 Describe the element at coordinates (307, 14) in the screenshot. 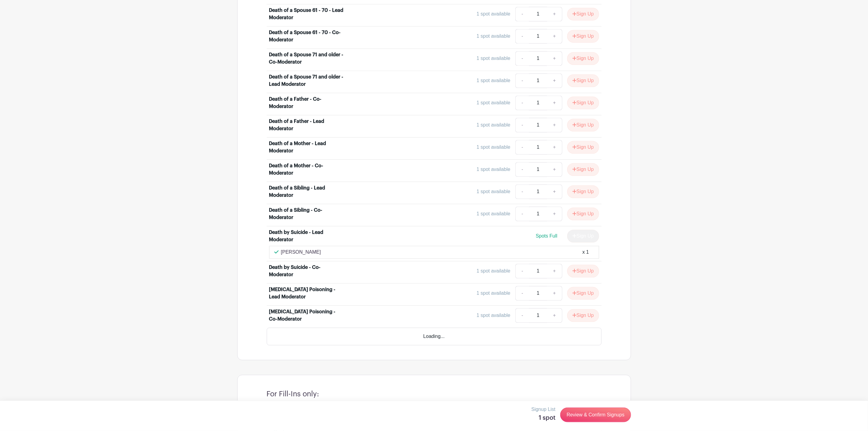

I see `div: Death of a Spouse 61 - 70 - Lead Moderator` at that location.